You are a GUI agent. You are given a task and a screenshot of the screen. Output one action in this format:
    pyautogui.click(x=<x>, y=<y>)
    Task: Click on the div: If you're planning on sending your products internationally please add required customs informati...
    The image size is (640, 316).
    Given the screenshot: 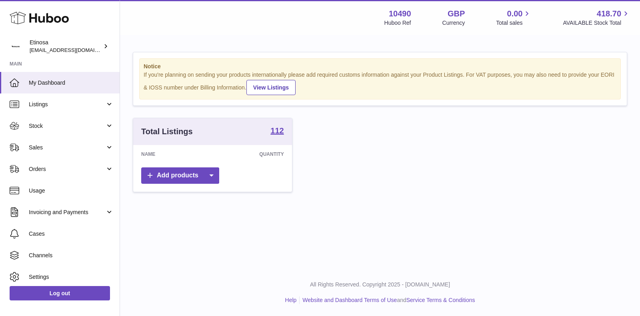 What is the action you would take?
    pyautogui.click(x=380, y=83)
    